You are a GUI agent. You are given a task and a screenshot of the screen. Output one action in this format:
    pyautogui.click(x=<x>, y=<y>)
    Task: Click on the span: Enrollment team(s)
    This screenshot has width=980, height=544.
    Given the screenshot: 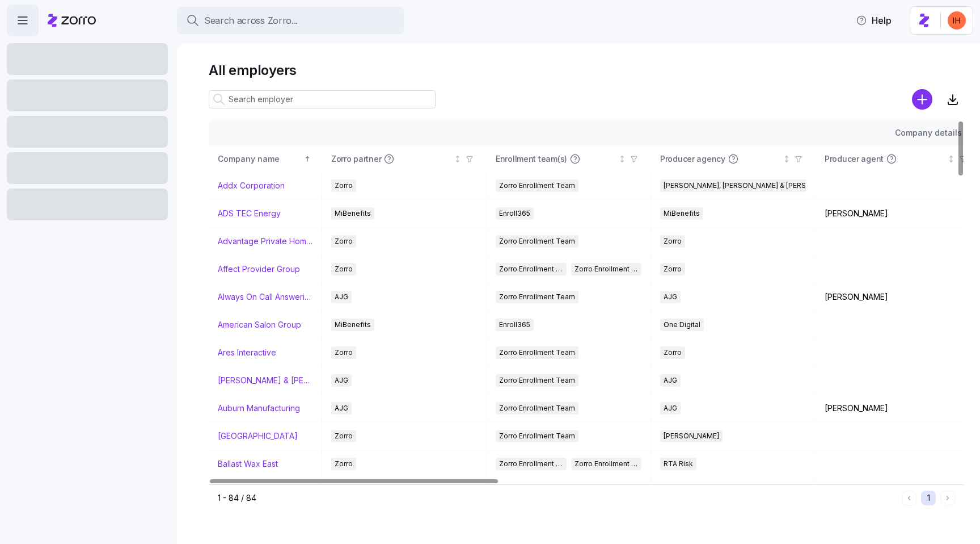 What is the action you would take?
    pyautogui.click(x=532, y=159)
    